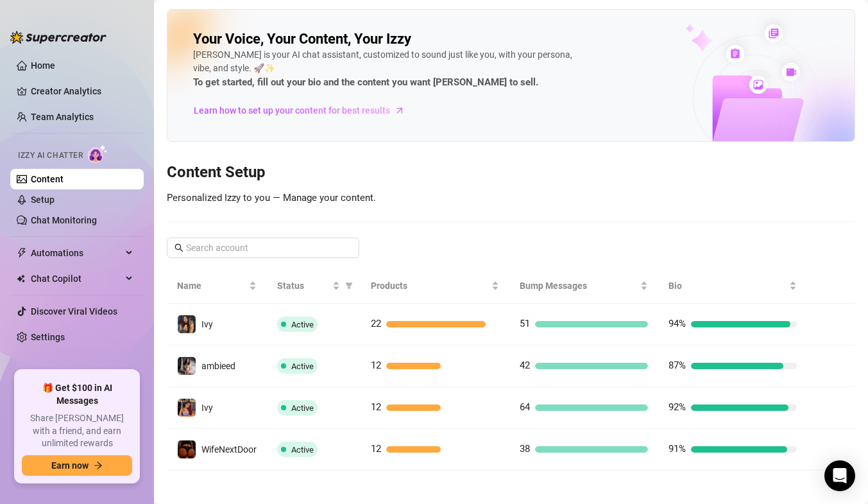  I want to click on span: 64, so click(525, 407).